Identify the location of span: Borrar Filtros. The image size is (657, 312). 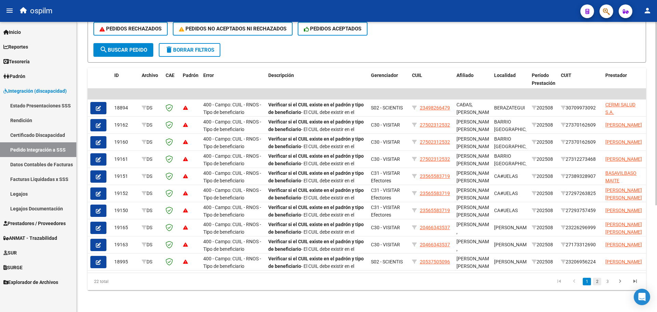
(190, 50).